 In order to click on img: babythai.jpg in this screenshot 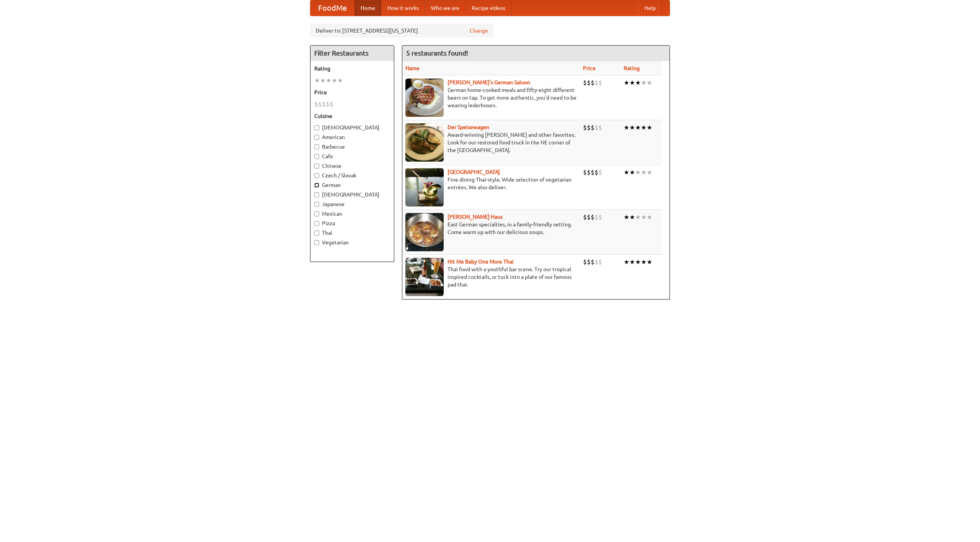, I will do `click(424, 277)`.